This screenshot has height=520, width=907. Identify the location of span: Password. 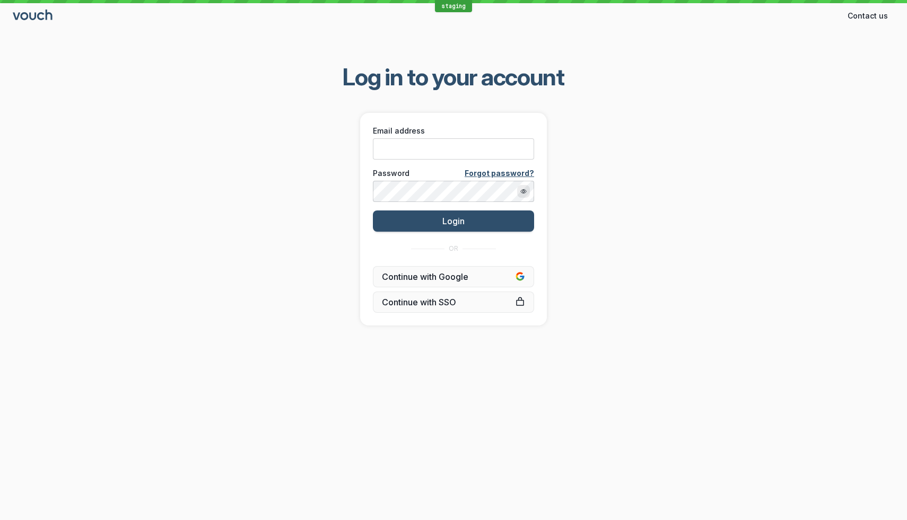
(391, 173).